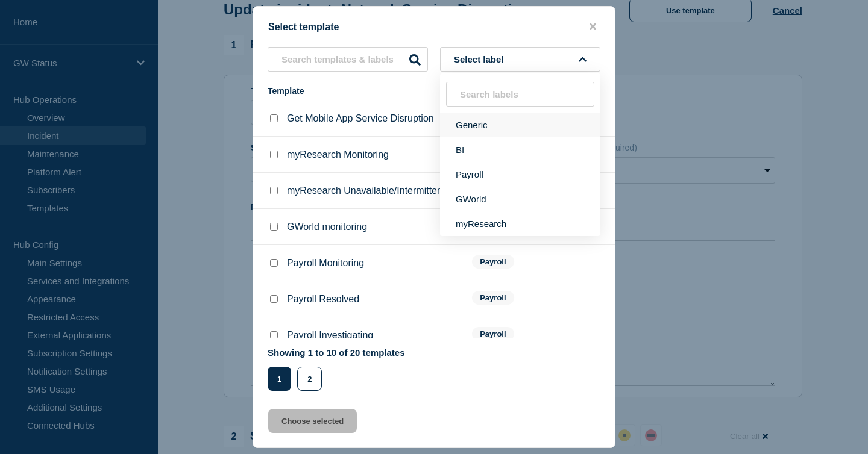 The width and height of the screenshot is (868, 454). Describe the element at coordinates (520, 149) in the screenshot. I see `button: BI` at that location.